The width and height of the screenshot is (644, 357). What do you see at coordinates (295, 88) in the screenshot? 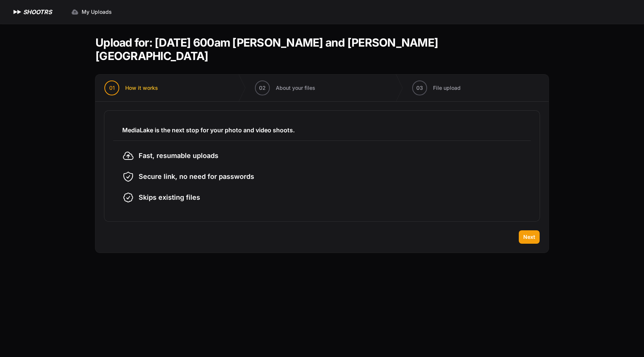
I see `span: About your files` at bounding box center [295, 88].